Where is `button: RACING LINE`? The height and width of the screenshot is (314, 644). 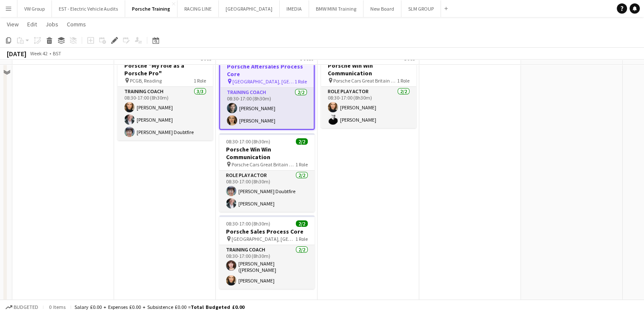
button: RACING LINE is located at coordinates (198, 9).